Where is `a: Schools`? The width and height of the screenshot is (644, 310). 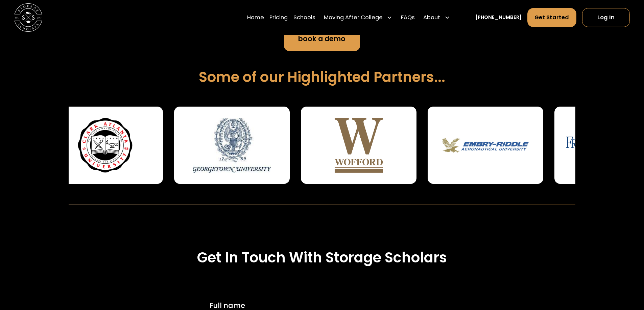
a: Schools is located at coordinates (304, 18).